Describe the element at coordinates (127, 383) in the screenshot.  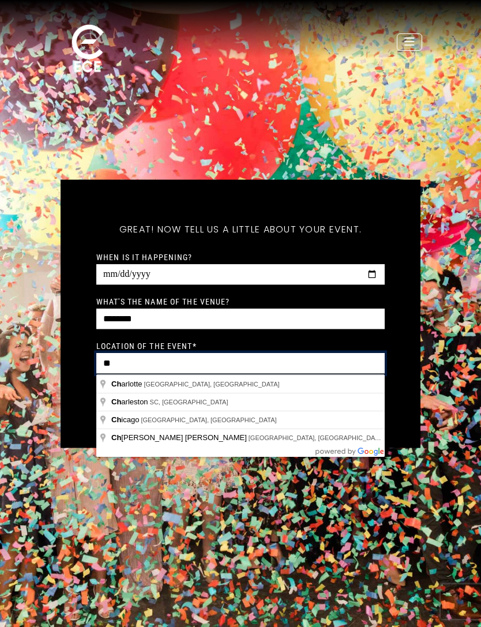
I see `span: arlotte` at that location.